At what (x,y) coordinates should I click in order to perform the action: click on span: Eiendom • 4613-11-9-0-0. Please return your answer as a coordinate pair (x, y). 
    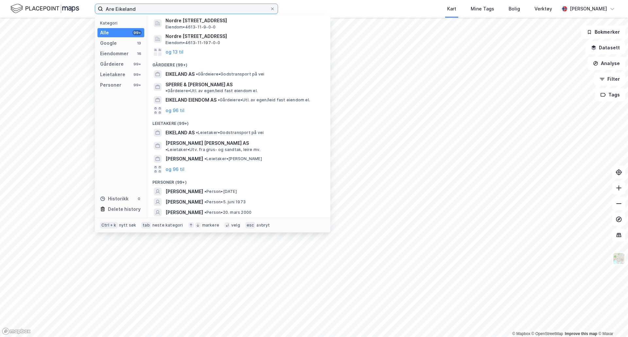
    Looking at the image, I should click on (190, 27).